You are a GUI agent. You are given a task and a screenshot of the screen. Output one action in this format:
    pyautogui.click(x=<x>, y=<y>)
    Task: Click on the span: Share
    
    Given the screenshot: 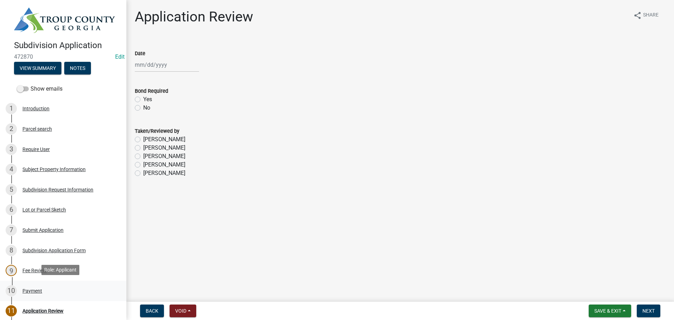 What is the action you would take?
    pyautogui.click(x=651, y=15)
    